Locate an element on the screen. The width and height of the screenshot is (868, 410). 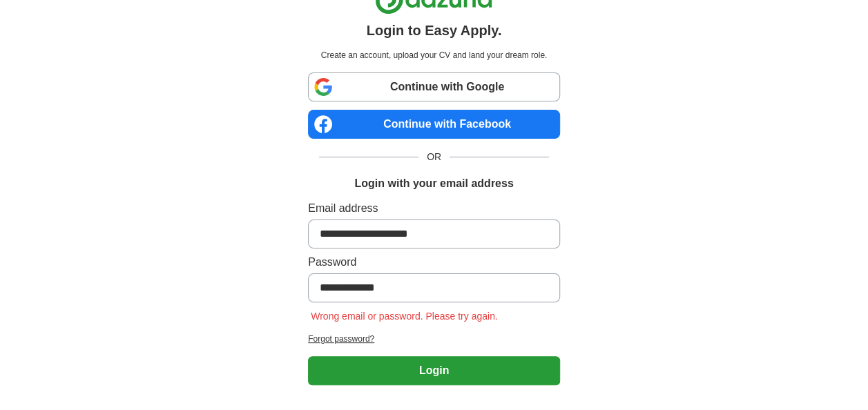
span: Wrong email or password. Please try again. is located at coordinates (404, 317).